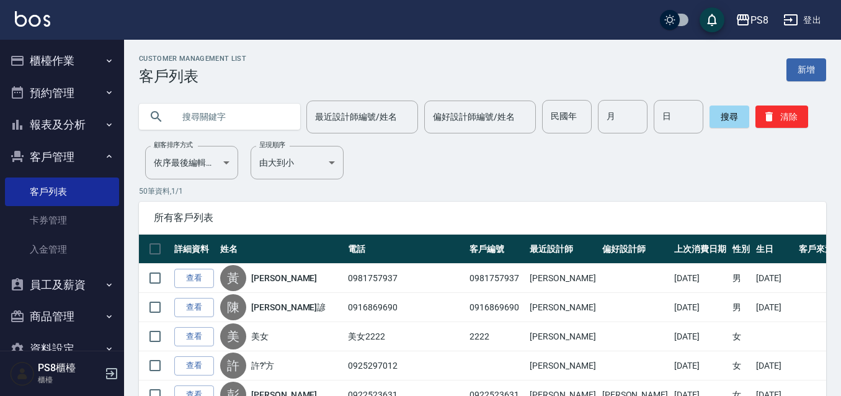  Describe the element at coordinates (62, 61) in the screenshot. I see `button: 櫃檯作業` at that location.